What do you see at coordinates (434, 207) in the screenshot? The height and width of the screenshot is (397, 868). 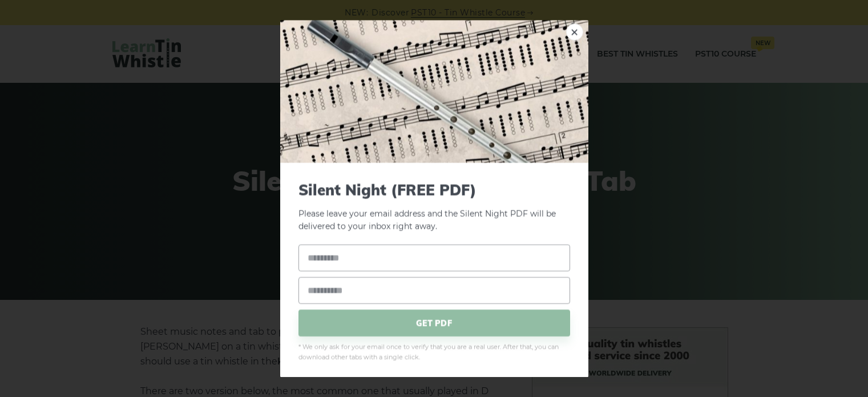 I see `p: Please leave your email address and the Silent Night PDF will be delivered to your inbox right away.` at bounding box center [434, 207].